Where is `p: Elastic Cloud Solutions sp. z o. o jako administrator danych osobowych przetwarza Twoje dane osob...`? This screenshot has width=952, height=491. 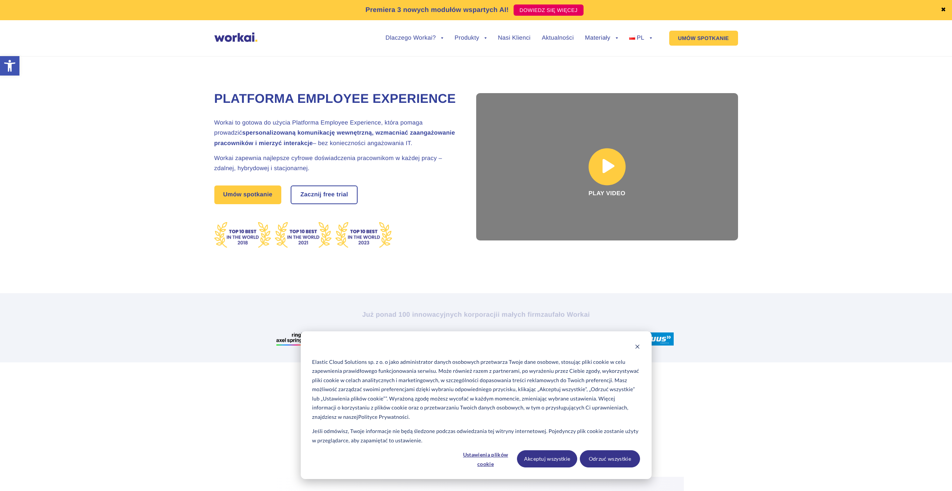 p: Elastic Cloud Solutions sp. z o. o jako administrator danych osobowych przetwarza Twoje dane osob... is located at coordinates (476, 390).